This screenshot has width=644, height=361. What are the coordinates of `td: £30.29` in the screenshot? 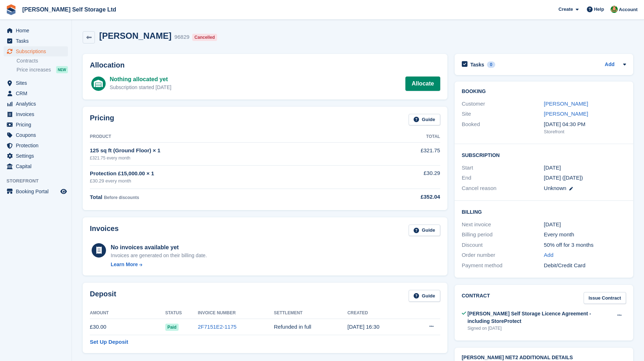 It's located at (402, 177).